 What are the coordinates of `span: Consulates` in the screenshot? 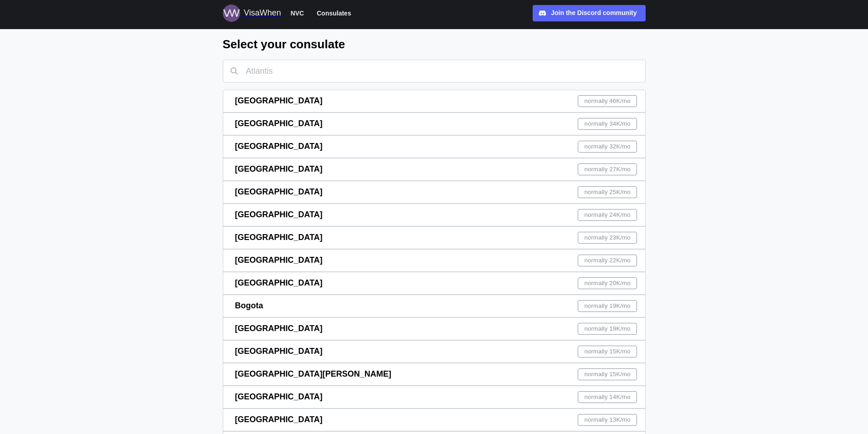 It's located at (333, 13).